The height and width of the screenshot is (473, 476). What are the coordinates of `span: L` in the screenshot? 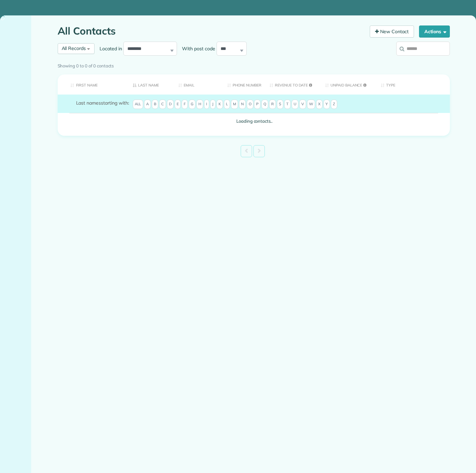 It's located at (227, 104).